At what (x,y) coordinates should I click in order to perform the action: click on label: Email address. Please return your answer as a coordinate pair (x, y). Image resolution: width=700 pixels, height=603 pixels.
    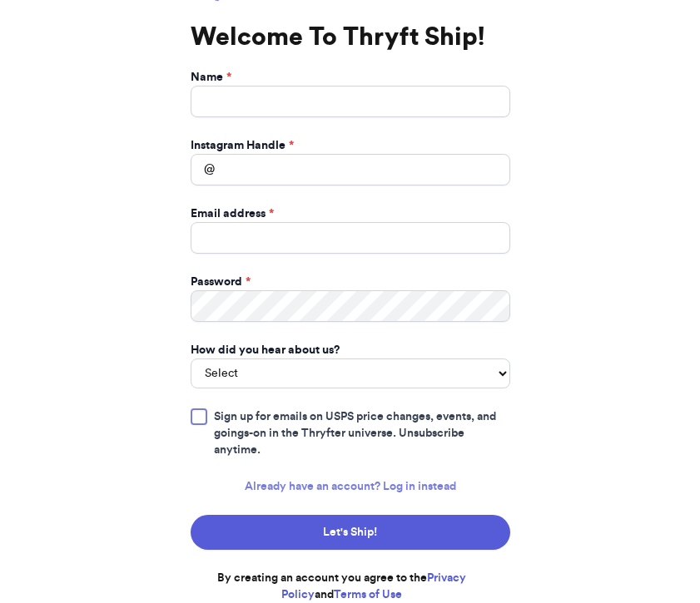
    Looking at the image, I should click on (233, 214).